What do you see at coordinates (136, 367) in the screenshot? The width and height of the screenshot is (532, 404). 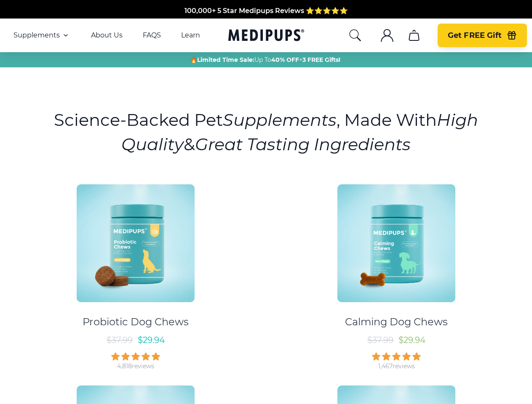 I see `div: 4,818 reviews` at bounding box center [136, 367].